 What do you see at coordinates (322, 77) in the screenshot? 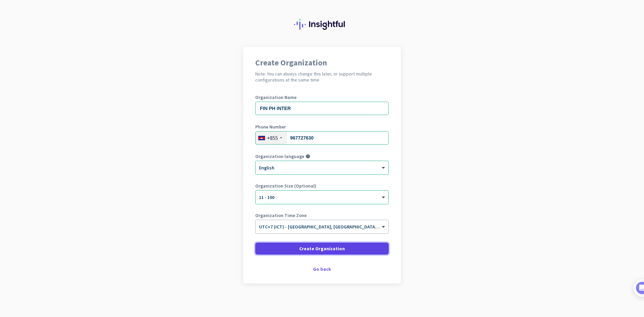
I see `h2: Note: You can always change this later, or support multiple configurations at the same time` at bounding box center [322, 77].